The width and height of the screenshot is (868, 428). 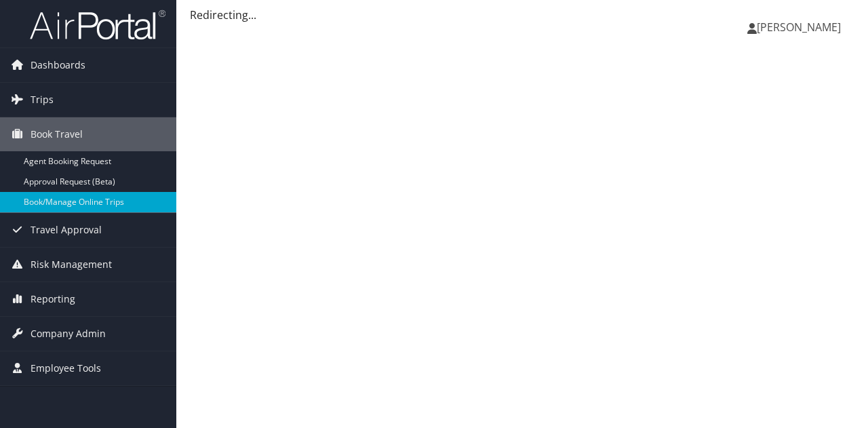 What do you see at coordinates (58, 65) in the screenshot?
I see `span: Dashboards` at bounding box center [58, 65].